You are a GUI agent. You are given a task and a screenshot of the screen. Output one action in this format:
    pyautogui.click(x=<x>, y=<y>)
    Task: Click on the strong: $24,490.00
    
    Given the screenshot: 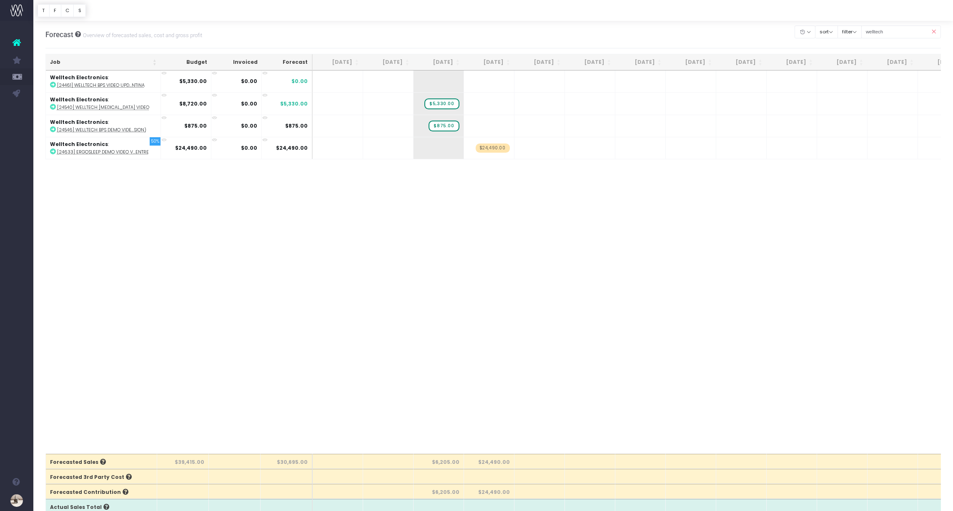 What is the action you would take?
    pyautogui.click(x=191, y=148)
    